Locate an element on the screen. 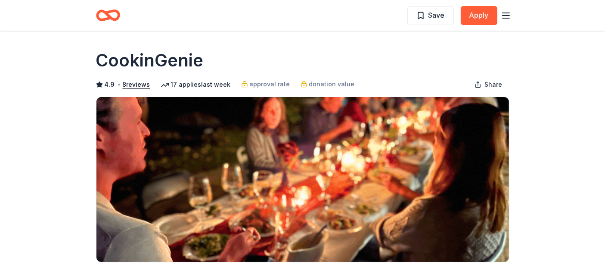 This screenshot has height=268, width=605. button: 8reviews is located at coordinates (137, 84).